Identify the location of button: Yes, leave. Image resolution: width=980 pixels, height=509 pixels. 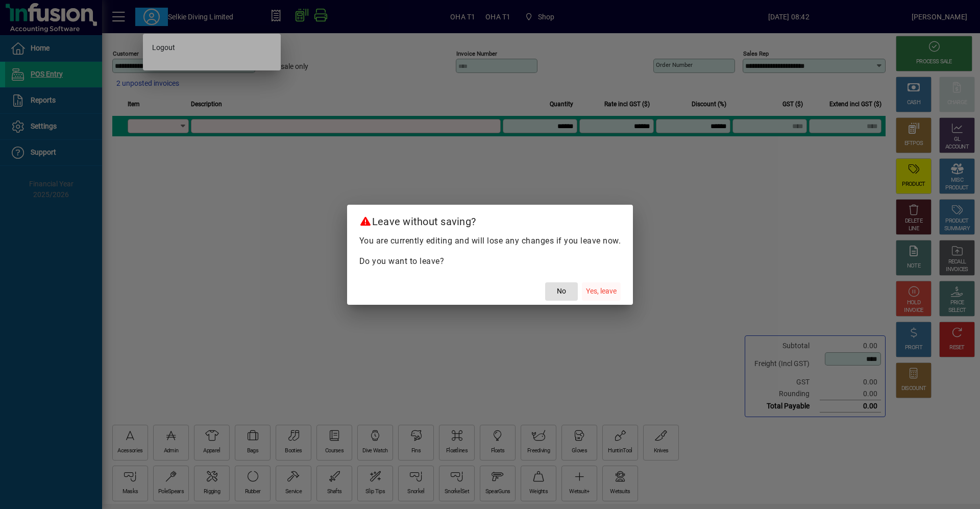
(602, 291).